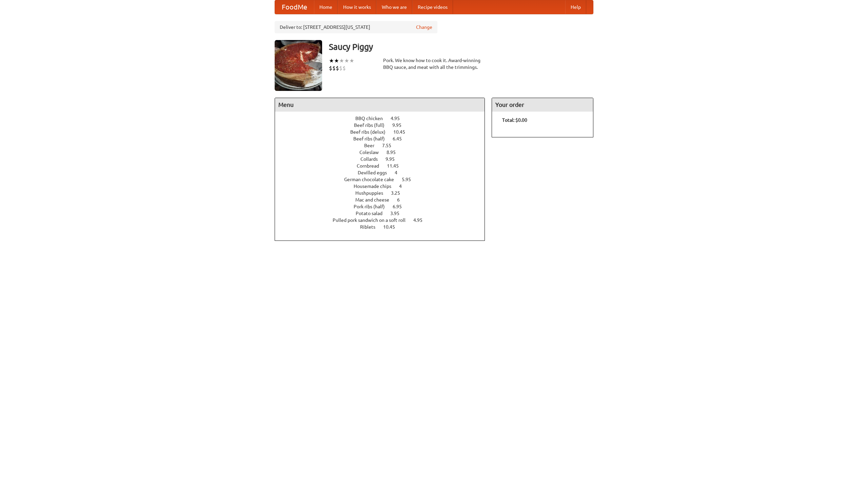  I want to click on a: Collards 9.95, so click(384, 159).